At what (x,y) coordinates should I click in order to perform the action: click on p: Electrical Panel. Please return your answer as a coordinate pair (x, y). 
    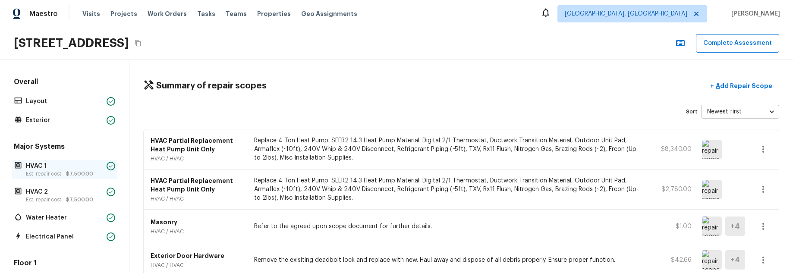
    Looking at the image, I should click on (64, 237).